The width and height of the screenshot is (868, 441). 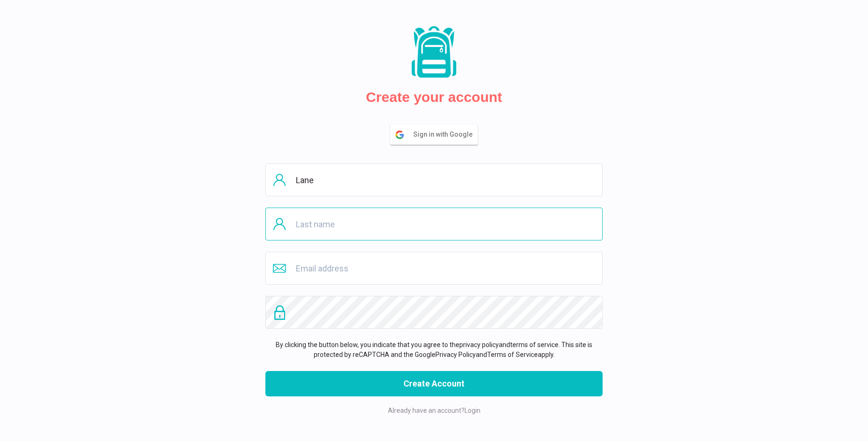 What do you see at coordinates (434, 384) in the screenshot?
I see `button: Create Account` at bounding box center [434, 384].